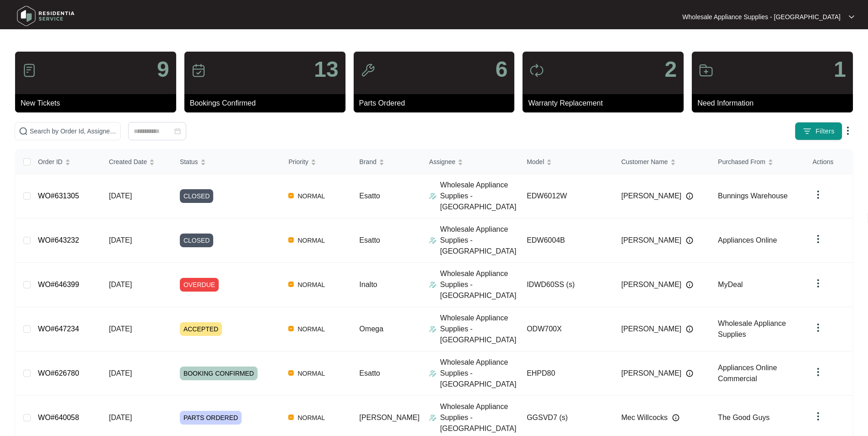 The height and width of the screenshot is (436, 868). What do you see at coordinates (128, 162) in the screenshot?
I see `span: Created Date` at bounding box center [128, 162].